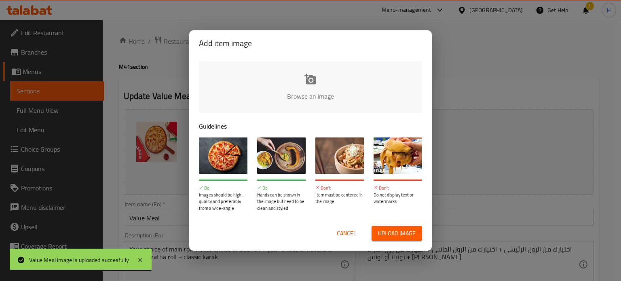 This screenshot has width=621, height=281. I want to click on img: guide-img-4@3x.jpg, so click(398, 156).